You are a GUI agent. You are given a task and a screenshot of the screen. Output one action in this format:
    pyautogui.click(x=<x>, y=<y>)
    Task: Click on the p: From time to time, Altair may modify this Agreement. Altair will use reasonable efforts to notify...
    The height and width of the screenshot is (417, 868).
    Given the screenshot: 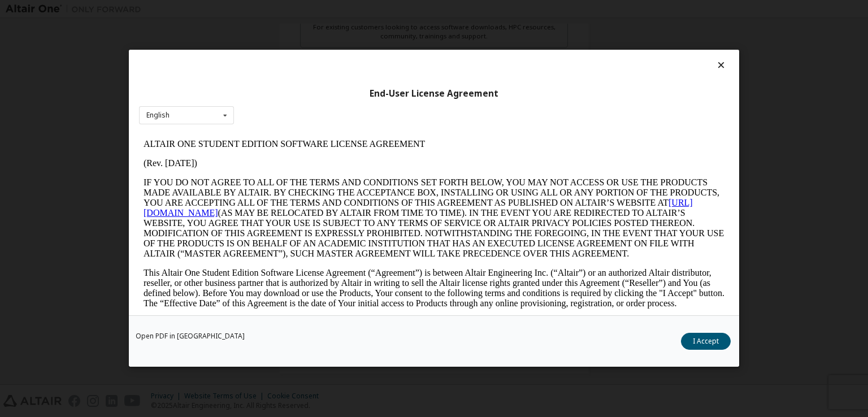 What is the action you would take?
    pyautogui.click(x=295, y=197)
    